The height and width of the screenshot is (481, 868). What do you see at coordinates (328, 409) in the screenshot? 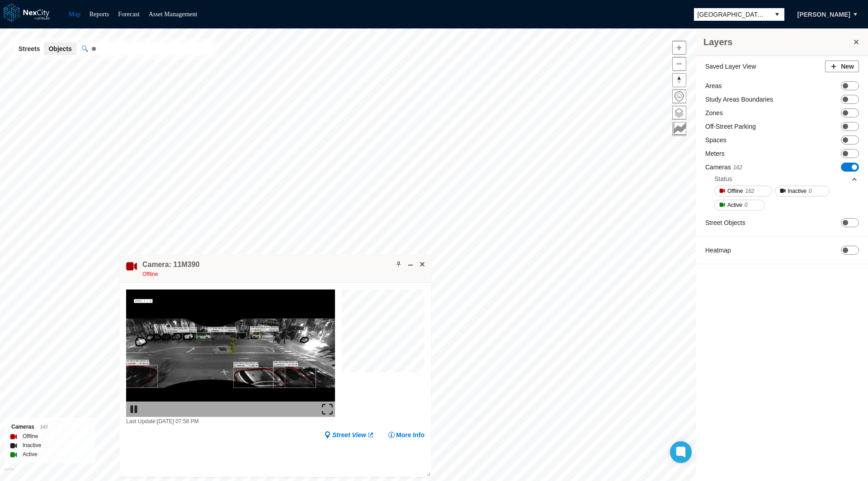
I see `img: expand` at bounding box center [328, 409].